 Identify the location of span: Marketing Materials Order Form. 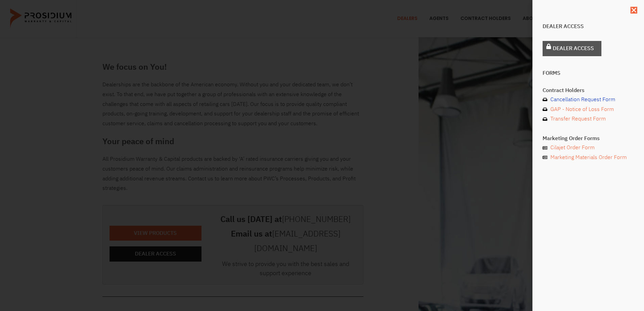
(587, 157).